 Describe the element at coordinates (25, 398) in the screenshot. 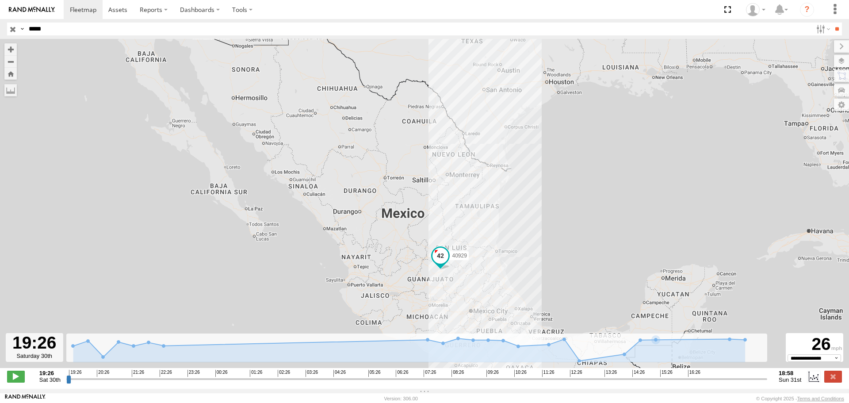

I see `a: Visit our Website` at that location.